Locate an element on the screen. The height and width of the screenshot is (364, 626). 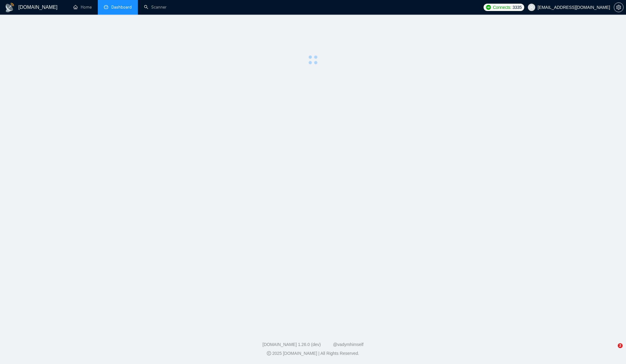
span: Dashboard is located at coordinates (121, 7).